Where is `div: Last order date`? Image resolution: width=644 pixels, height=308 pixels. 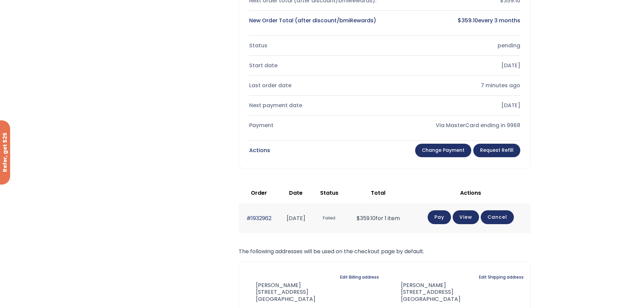 div: Last order date is located at coordinates (314, 85).